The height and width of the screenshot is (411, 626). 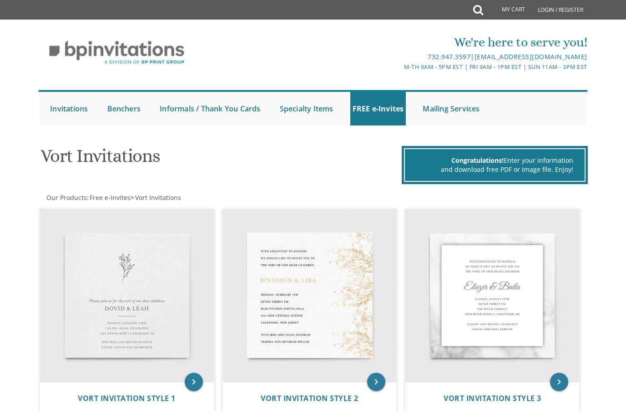 I want to click on a: Free e-Invites, so click(x=110, y=197).